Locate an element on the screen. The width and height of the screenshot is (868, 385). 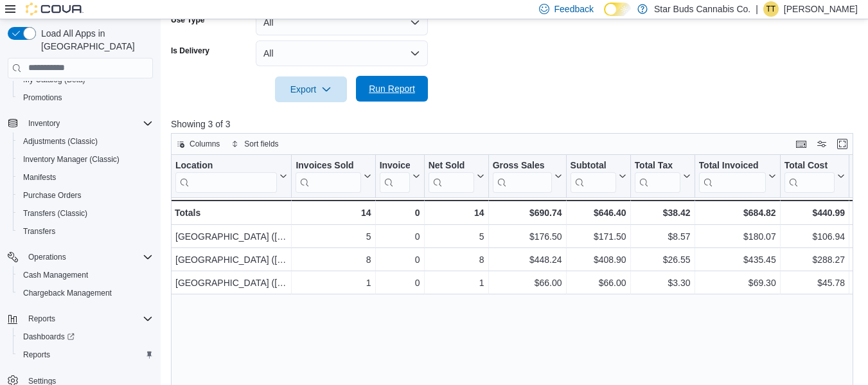
span: Operations is located at coordinates (88, 257).